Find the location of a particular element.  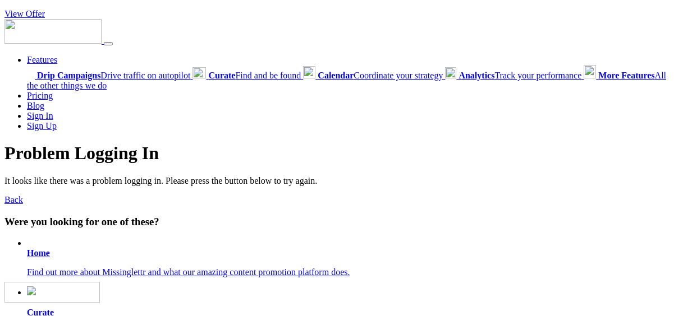

a: Features is located at coordinates (42, 59).